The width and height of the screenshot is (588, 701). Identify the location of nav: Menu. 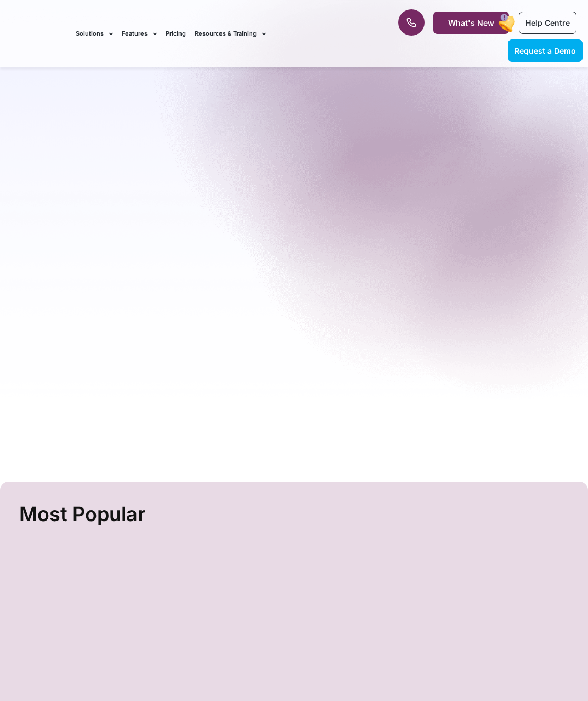
(225, 33).